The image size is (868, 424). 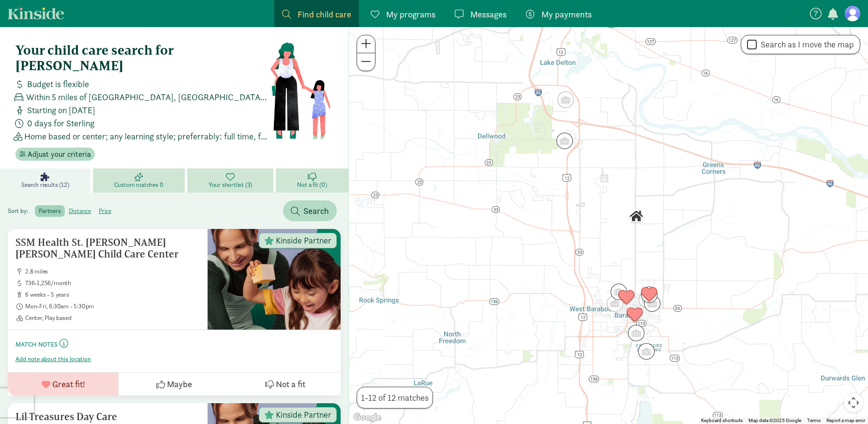 What do you see at coordinates (53, 359) in the screenshot?
I see `span: Add note about this location` at bounding box center [53, 359].